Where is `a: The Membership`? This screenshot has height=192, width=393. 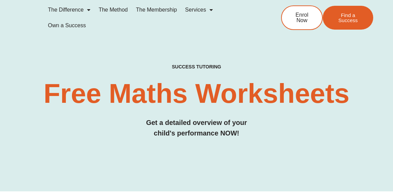 a: The Membership is located at coordinates (157, 10).